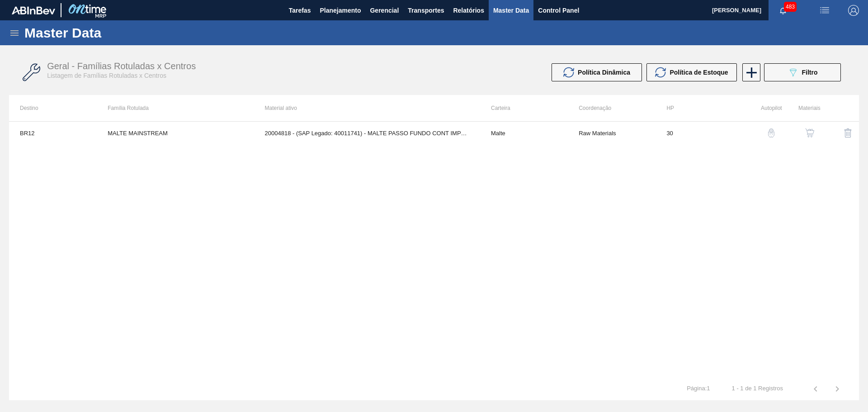 This screenshot has height=412, width=868. Describe the element at coordinates (771, 133) in the screenshot. I see `button: auto-pilot-icon` at that location.